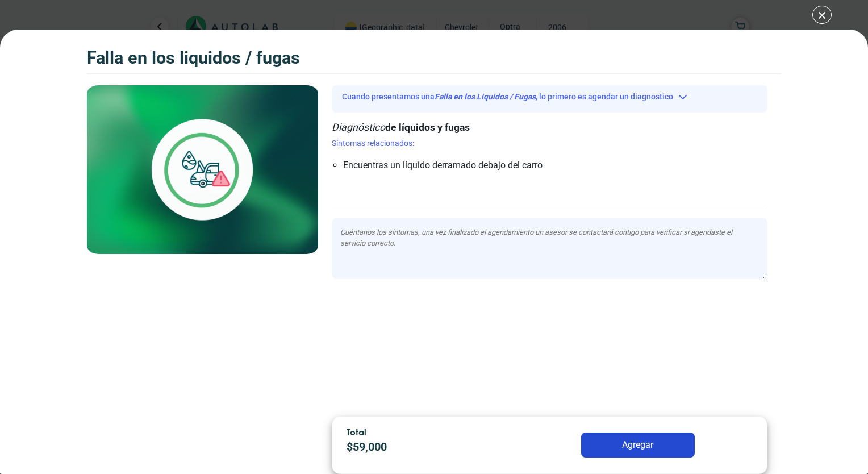  I want to click on button: Cuando presentamos unaFalla en los Liquidos / Fugas, lo primero es agendar un diagnostico, so click(549, 97).